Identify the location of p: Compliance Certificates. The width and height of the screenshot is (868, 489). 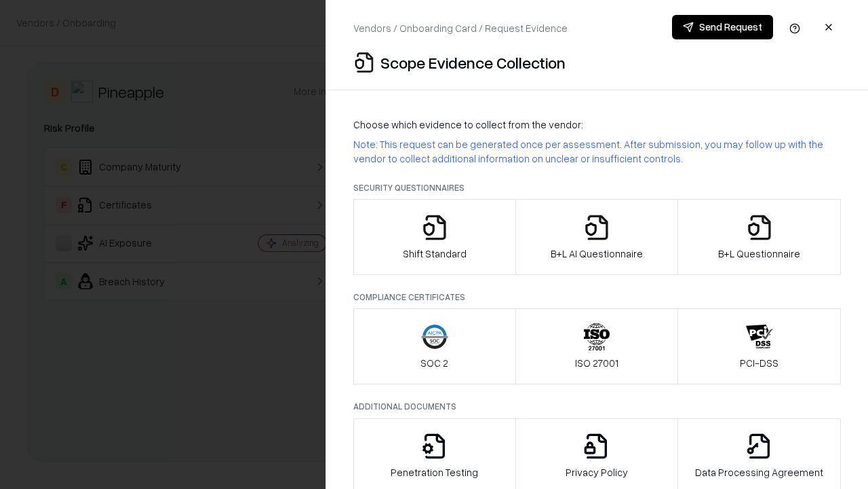
(597, 297).